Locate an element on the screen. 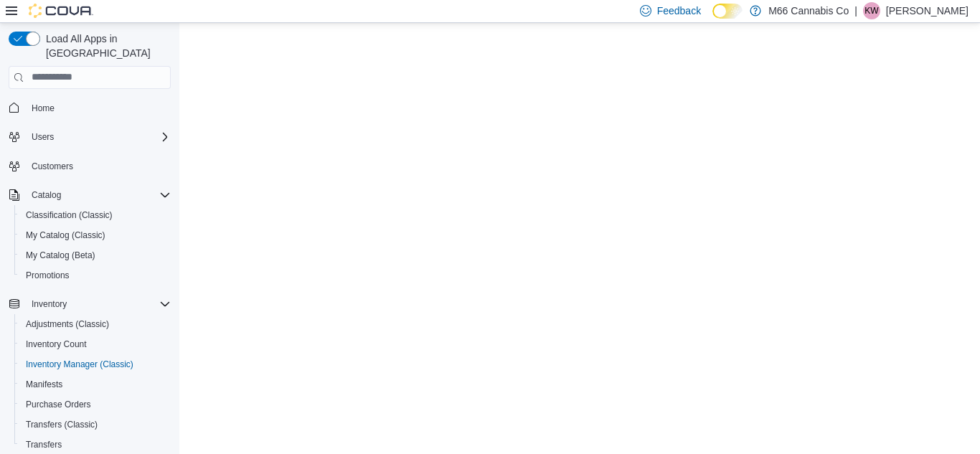 The height and width of the screenshot is (454, 980). button: Home is located at coordinates (90, 108).